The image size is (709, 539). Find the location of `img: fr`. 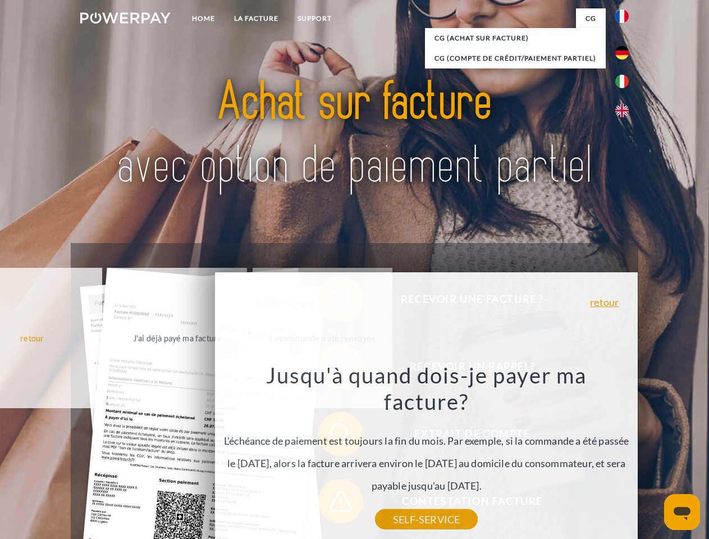

img: fr is located at coordinates (622, 16).